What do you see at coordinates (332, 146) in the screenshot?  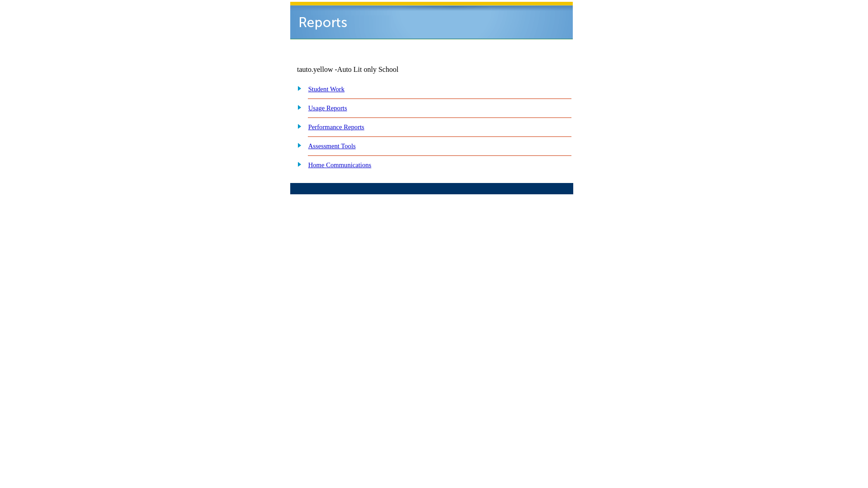 I see `a: Assessment Tools` at bounding box center [332, 146].